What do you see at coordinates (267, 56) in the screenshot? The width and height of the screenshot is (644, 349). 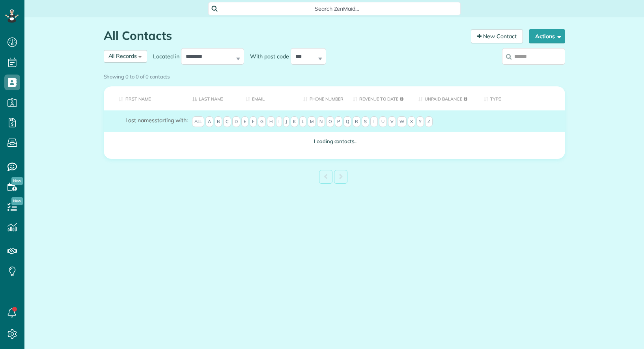 I see `label: With post code` at bounding box center [267, 56].